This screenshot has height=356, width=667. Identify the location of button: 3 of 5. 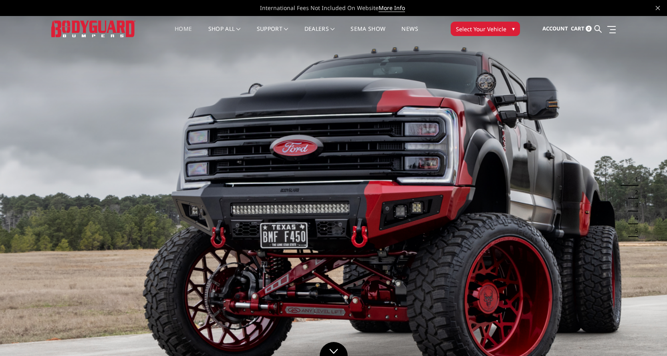
(634, 205).